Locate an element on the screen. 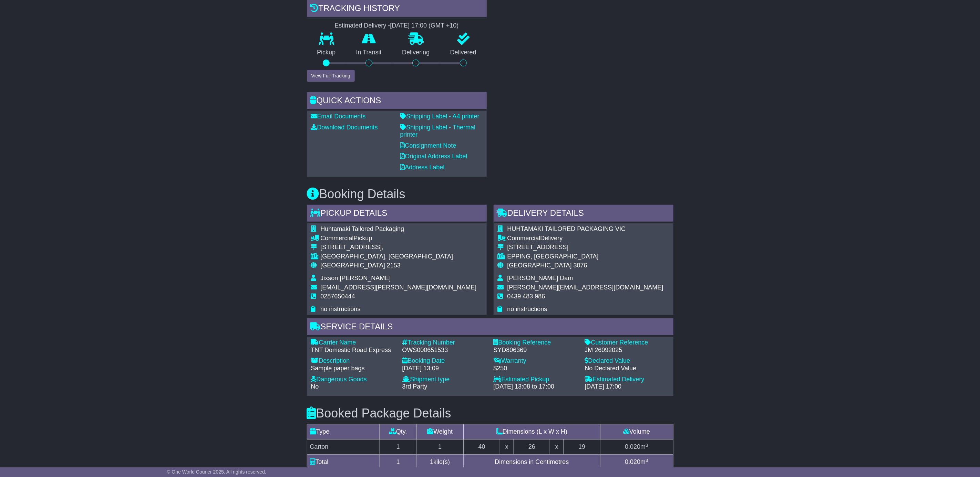  a: Download Documents is located at coordinates (344, 127).